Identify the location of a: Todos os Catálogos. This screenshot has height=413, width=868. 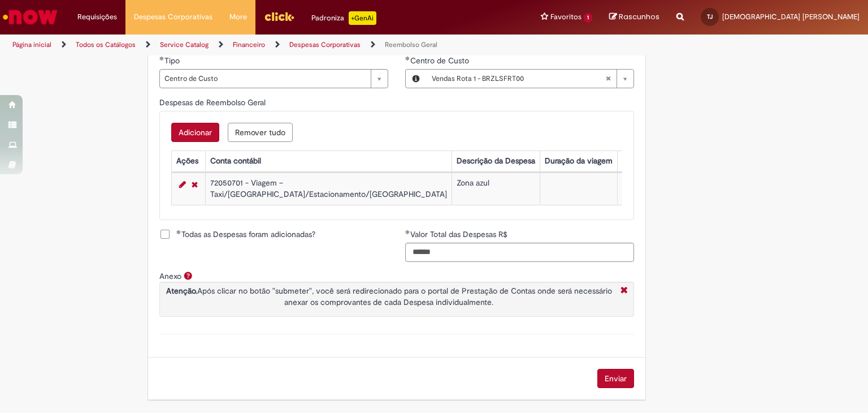
(105, 45).